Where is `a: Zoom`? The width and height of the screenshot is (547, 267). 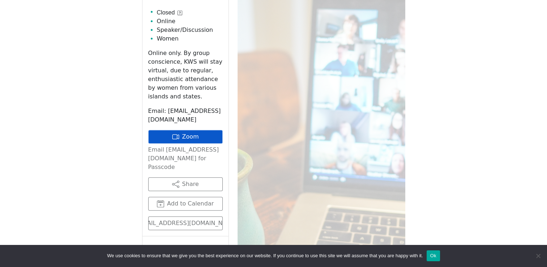 a: Zoom is located at coordinates (185, 137).